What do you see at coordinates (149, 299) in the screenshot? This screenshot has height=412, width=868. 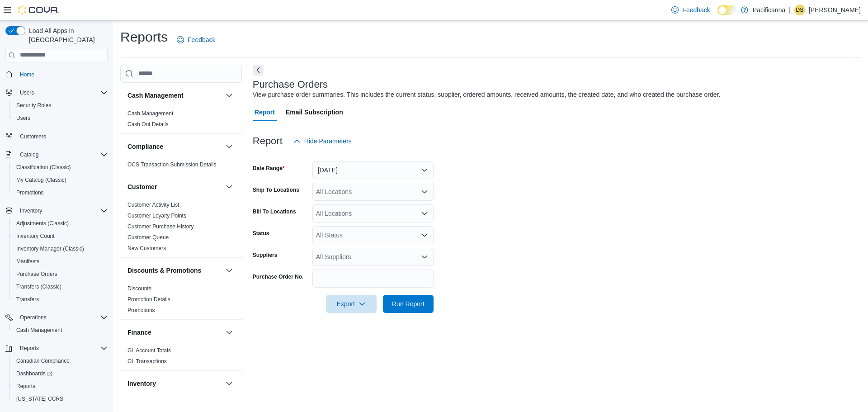 I see `span: Promotion Details` at bounding box center [149, 299].